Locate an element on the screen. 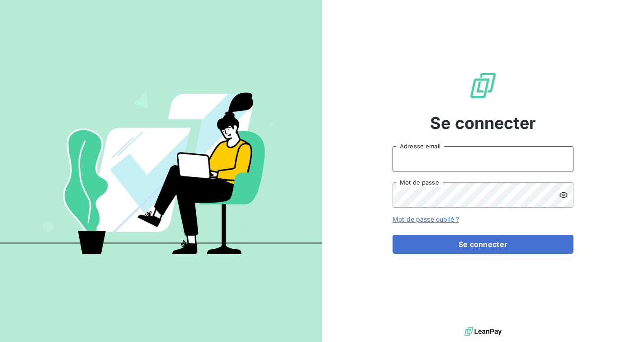 The height and width of the screenshot is (342, 644). input: placeholder is located at coordinates (483, 159).